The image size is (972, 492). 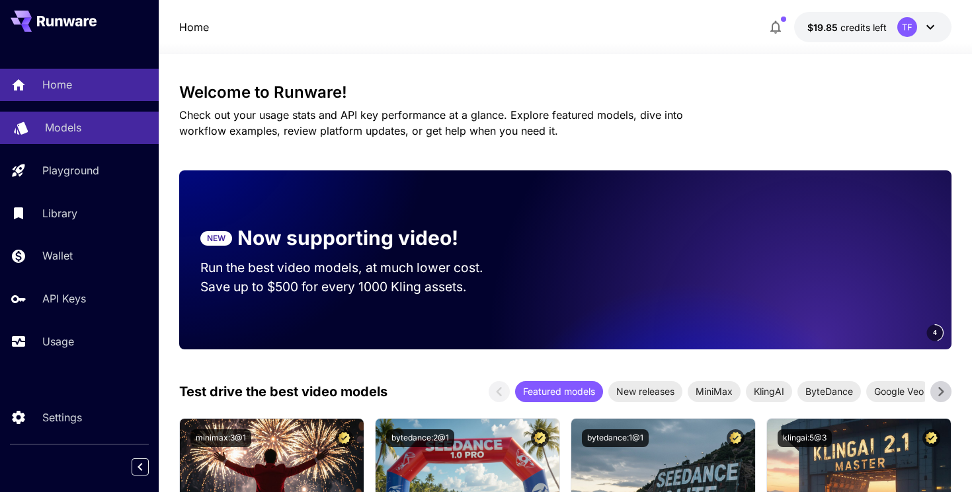 I want to click on button: klingai:5@3, so click(x=804, y=438).